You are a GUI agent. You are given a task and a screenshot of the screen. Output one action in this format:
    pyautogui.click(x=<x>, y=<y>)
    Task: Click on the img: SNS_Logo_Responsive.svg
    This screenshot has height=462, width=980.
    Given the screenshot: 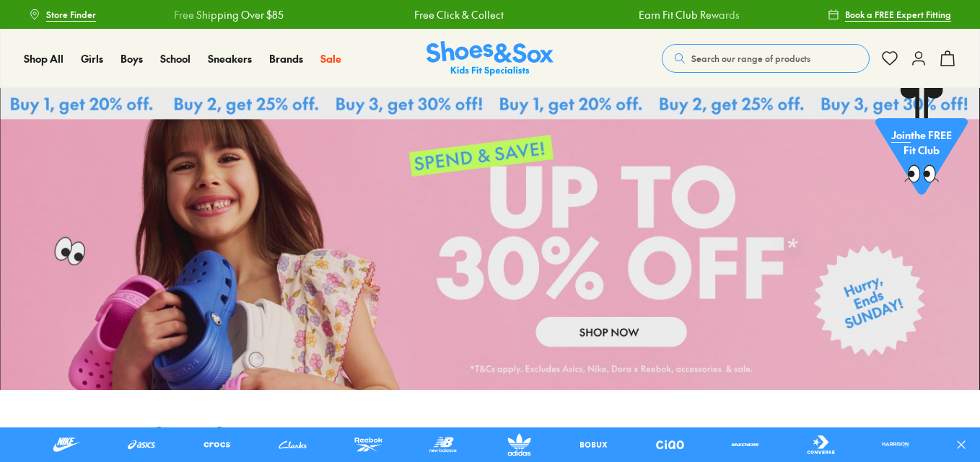 What is the action you would take?
    pyautogui.click(x=490, y=58)
    